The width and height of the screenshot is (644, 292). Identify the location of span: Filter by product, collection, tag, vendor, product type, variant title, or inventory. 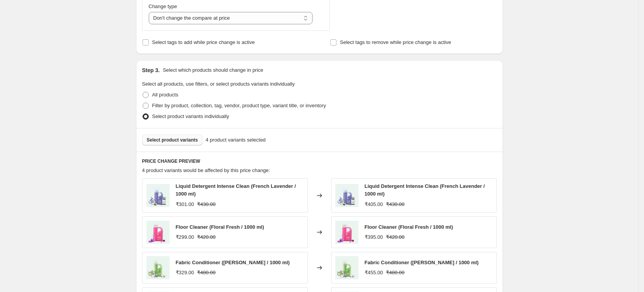
(239, 105).